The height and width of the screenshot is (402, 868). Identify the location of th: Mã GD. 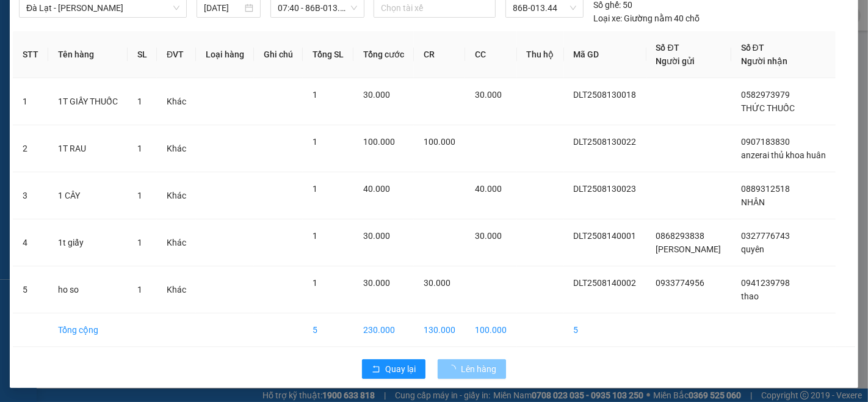
(605, 54).